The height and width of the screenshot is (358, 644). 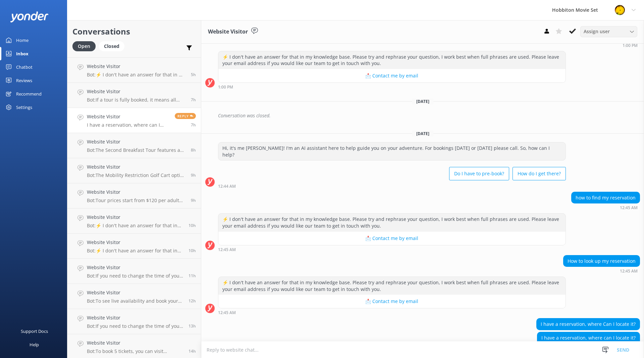 I want to click on div: Sep 12 2025 12:44am (UTC +12:00) Pacific/Auckland, so click(x=392, y=186).